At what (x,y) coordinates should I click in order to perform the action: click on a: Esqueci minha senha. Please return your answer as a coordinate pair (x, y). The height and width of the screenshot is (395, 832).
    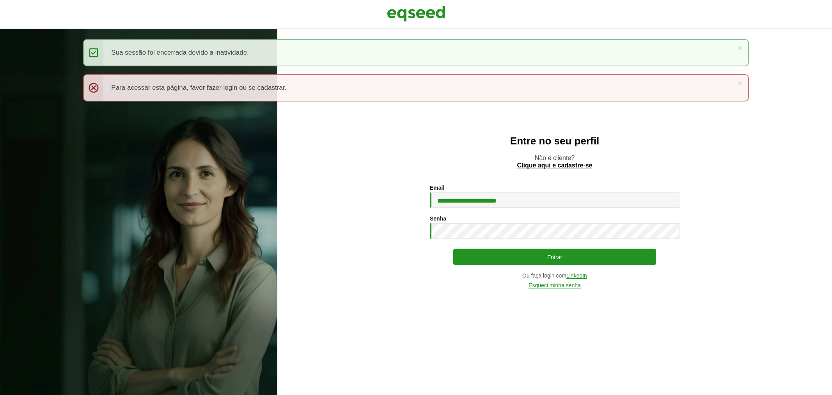
    Looking at the image, I should click on (555, 285).